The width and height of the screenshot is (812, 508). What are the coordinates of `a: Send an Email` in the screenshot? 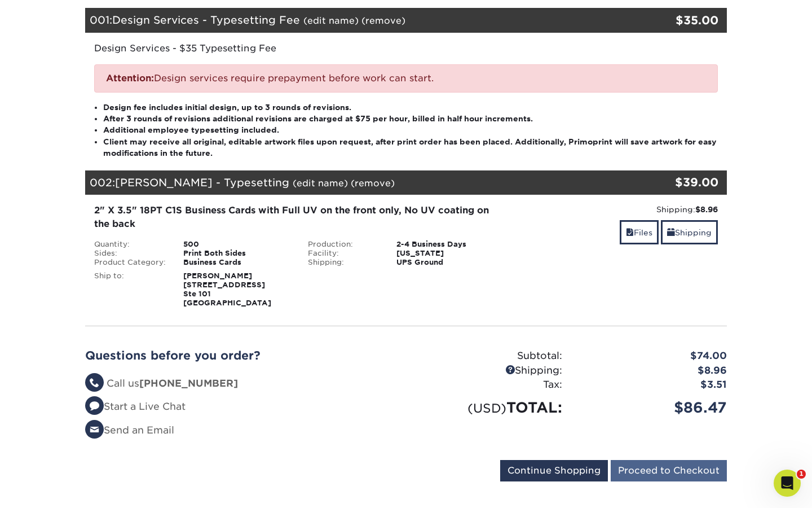 It's located at (130, 430).